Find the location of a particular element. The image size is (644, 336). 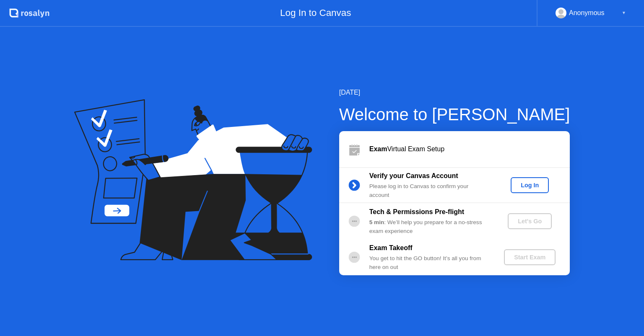

b: Exam Takeoff is located at coordinates (391, 248).